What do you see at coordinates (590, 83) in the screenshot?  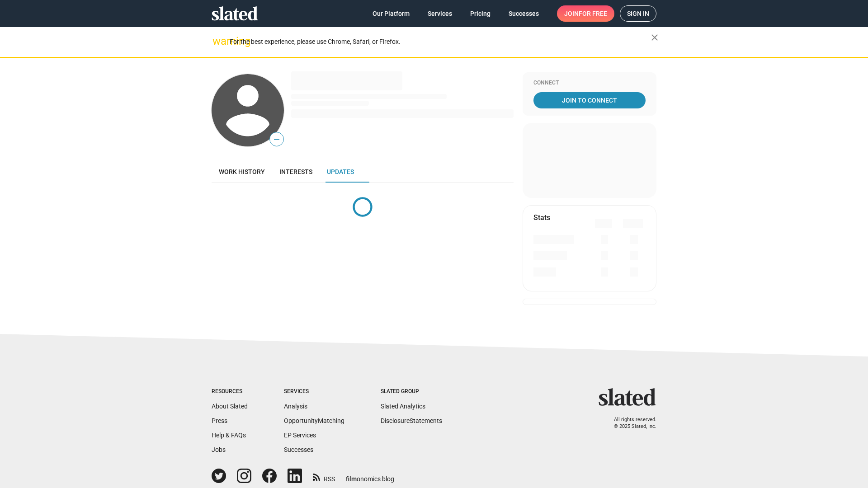 I see `div: Connect` at bounding box center [590, 83].